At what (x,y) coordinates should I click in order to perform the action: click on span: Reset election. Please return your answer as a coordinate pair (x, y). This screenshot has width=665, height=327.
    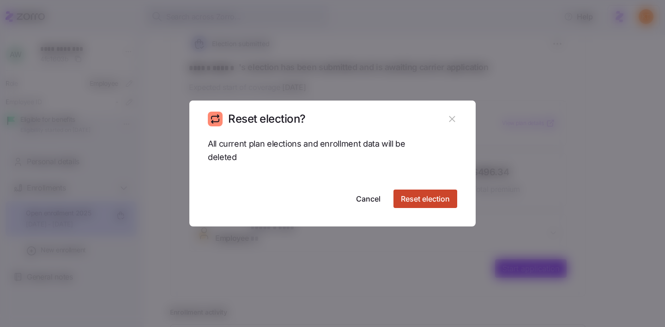
    Looking at the image, I should click on (425, 199).